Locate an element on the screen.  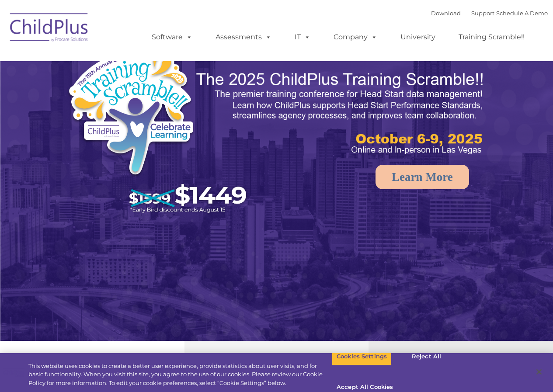
img: ChildPlus by Procare Solutions is located at coordinates (49, 29).